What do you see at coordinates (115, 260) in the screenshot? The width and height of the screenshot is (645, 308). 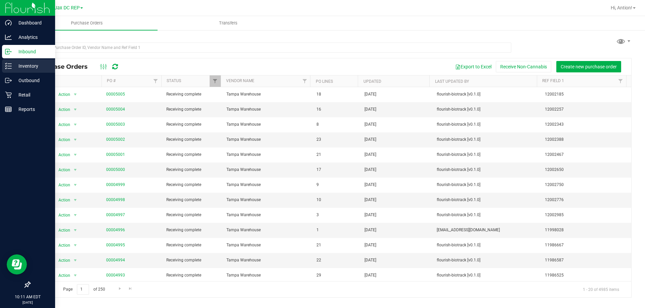 I see `a: 00004994` at bounding box center [115, 260].